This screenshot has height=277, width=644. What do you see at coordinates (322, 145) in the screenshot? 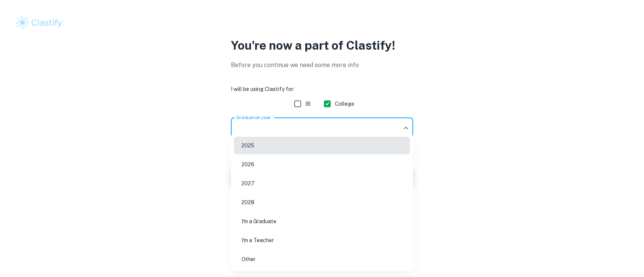
I see `li: 2025` at bounding box center [322, 145].